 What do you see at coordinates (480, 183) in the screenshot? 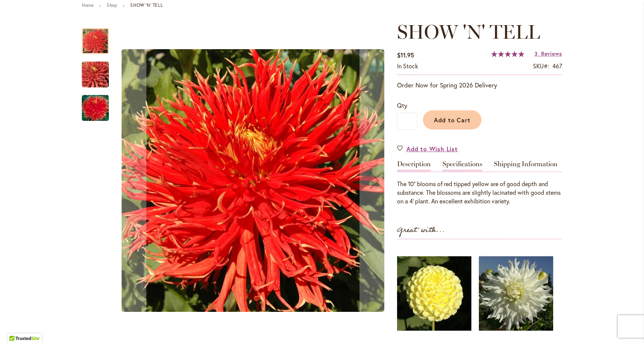
I see `div: Detailed Product Info` at bounding box center [480, 183].